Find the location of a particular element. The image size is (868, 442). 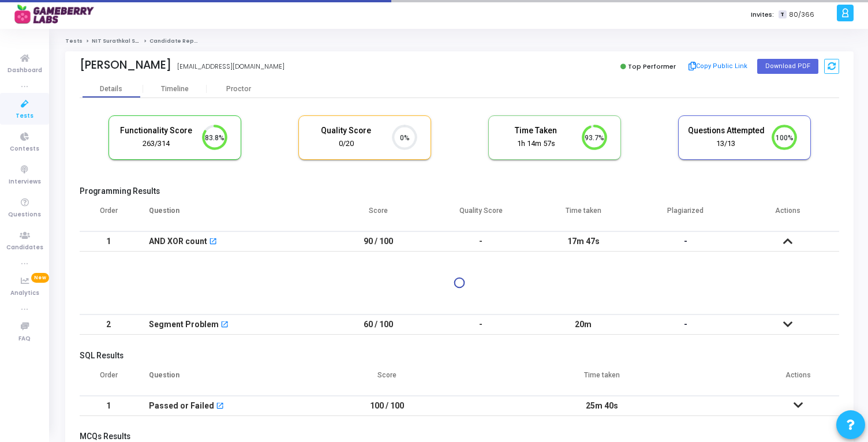

span: 80/366 is located at coordinates (802, 14).